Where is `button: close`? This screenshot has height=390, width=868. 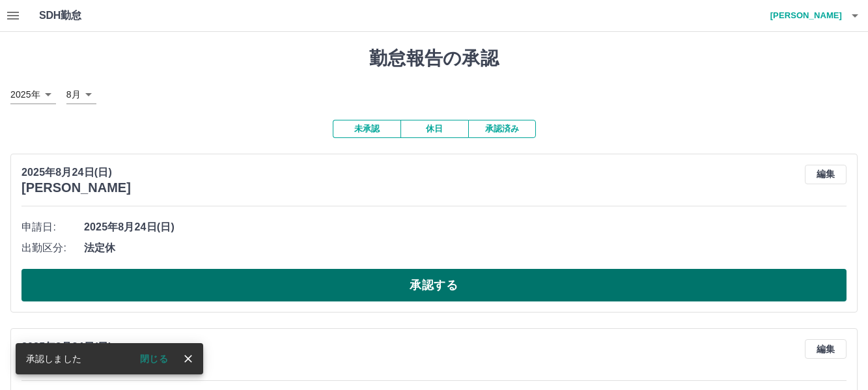
button: close is located at coordinates (189, 358).